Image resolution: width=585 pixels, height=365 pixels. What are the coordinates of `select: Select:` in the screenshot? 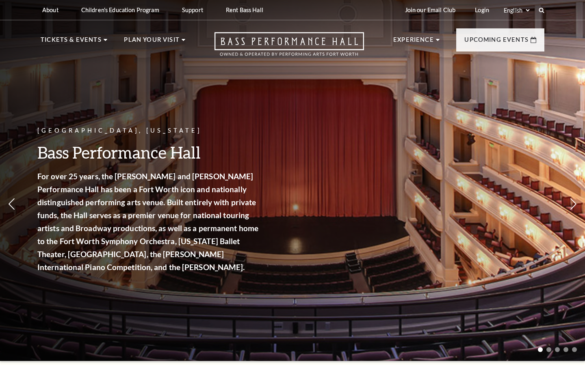 It's located at (516, 10).